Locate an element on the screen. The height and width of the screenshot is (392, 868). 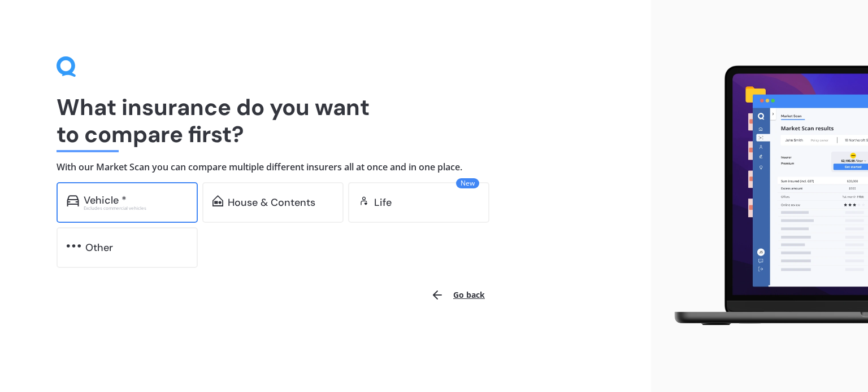
img: life.f720d6a2d7cdcd3ad642.svg is located at coordinates (364, 201).